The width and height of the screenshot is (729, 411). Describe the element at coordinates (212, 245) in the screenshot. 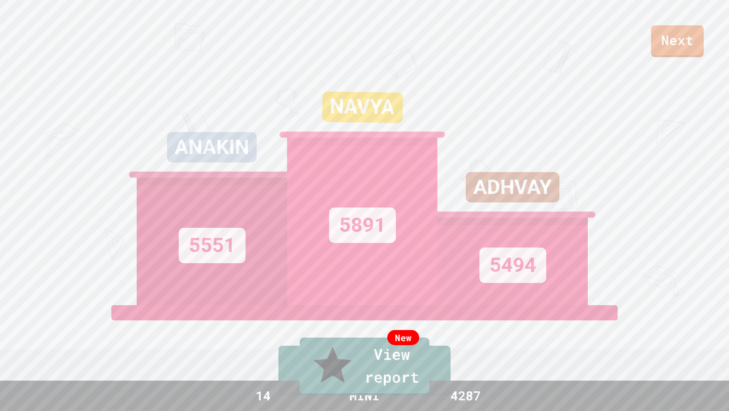

I see `div: 5551` at that location.